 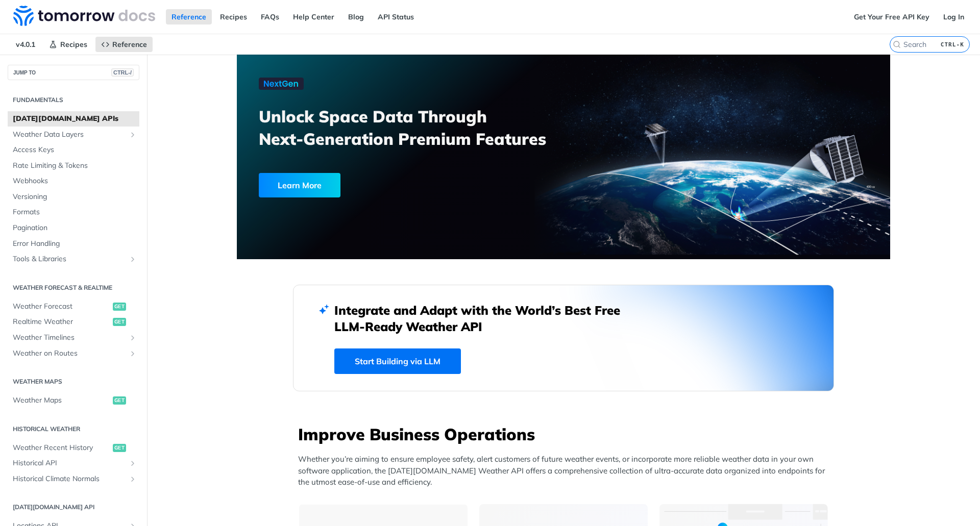 I want to click on h3: Improve Business Operations, so click(x=566, y=434).